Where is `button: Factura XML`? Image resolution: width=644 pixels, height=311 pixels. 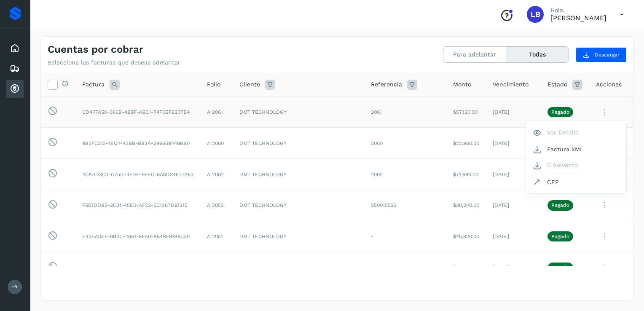
button: Factura XML is located at coordinates (576, 149).